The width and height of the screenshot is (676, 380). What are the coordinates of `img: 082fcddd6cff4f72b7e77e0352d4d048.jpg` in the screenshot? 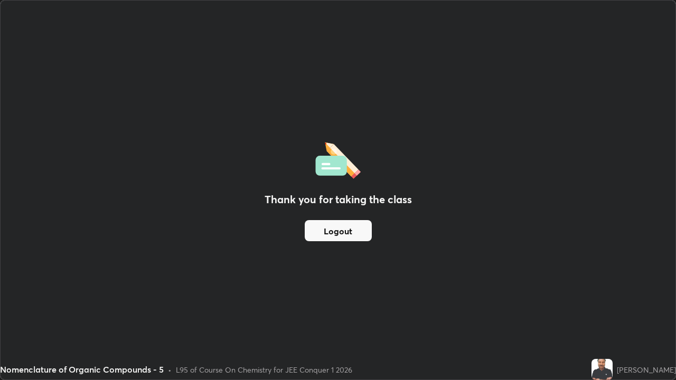 It's located at (602, 370).